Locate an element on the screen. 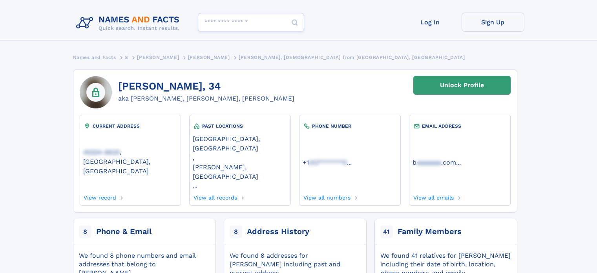  div: EMAIL ADDRESS is located at coordinates (459, 126).